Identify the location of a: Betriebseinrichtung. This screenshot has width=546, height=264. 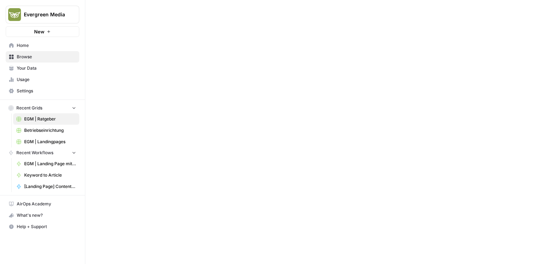
(46, 131).